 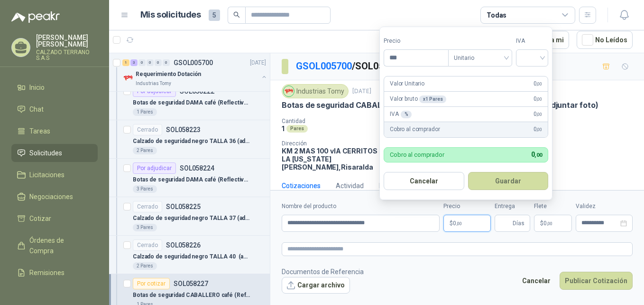 I want to click on span: Unitario, so click(x=480, y=58).